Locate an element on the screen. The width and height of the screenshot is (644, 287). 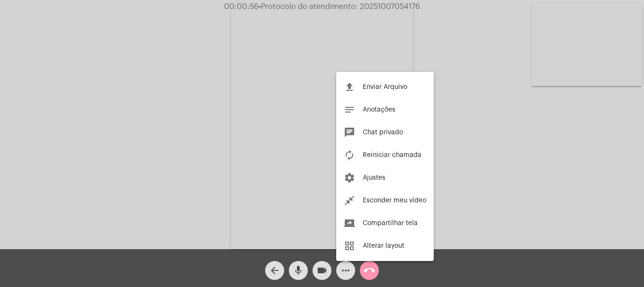
mat-icon: notes is located at coordinates (350, 109).